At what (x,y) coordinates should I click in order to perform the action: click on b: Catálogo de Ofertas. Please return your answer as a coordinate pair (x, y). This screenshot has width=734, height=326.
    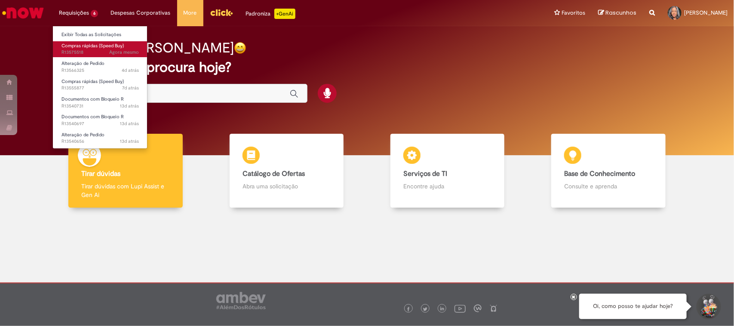
    Looking at the image, I should click on (274, 174).